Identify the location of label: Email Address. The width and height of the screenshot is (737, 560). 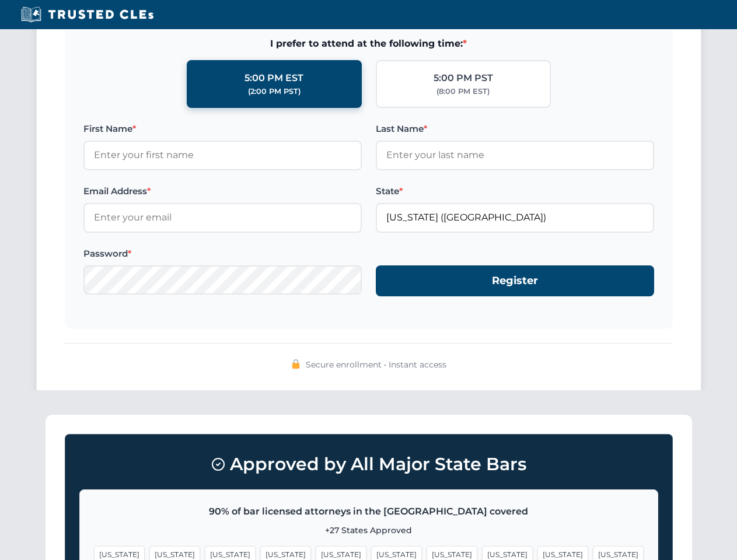
(222, 191).